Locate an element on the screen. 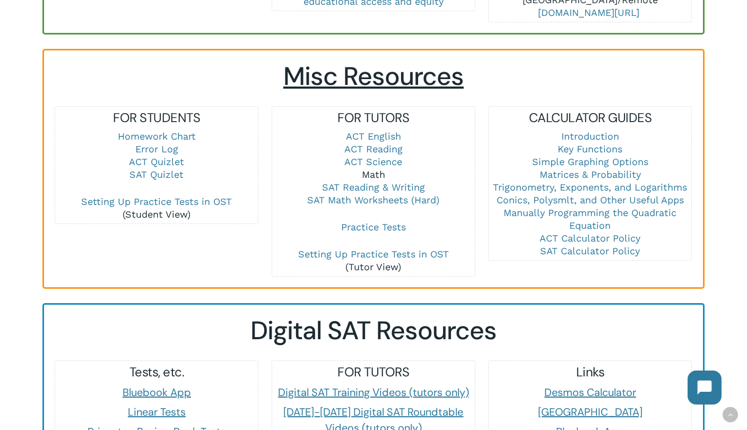  a: Conics, Polysmlt, and Other Useful Apps is located at coordinates (590, 199).